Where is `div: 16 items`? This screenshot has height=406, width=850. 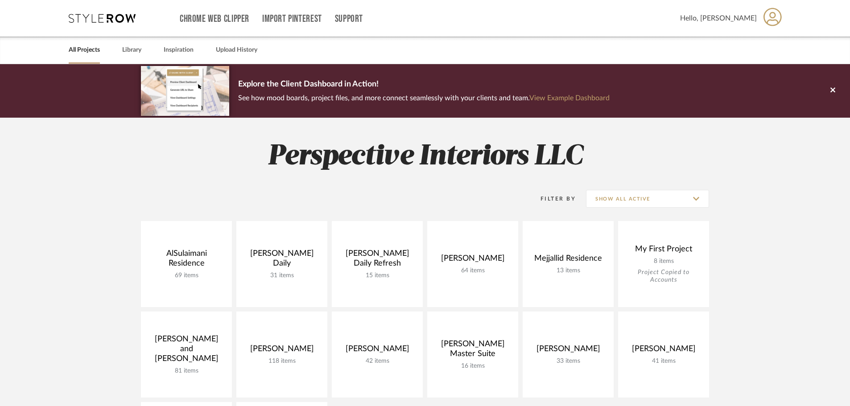
div: 16 items is located at coordinates (473, 366).